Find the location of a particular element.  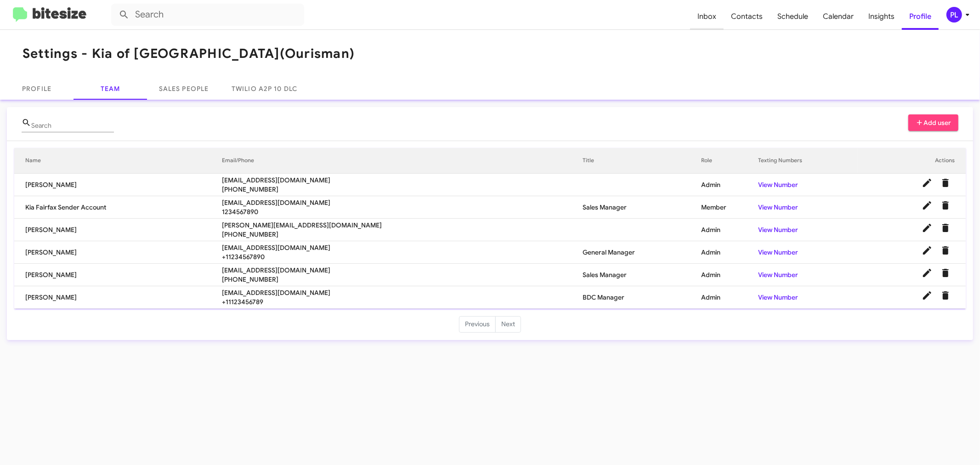

span: Contacts is located at coordinates (747, 16).